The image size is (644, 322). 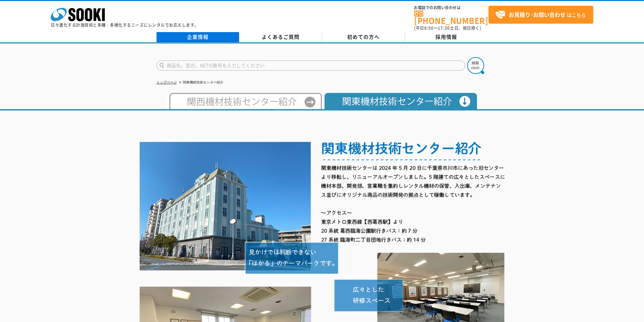 I want to click on a: 西日本テクニカルセンター紹介, so click(x=244, y=105).